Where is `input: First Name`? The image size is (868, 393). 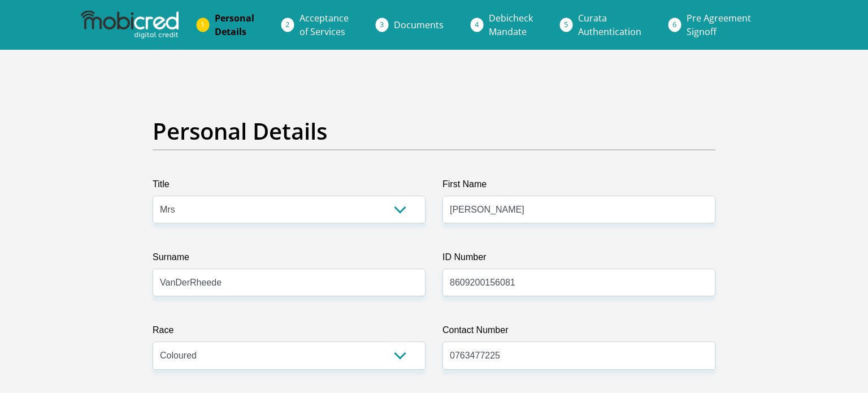
input: First Name is located at coordinates (578, 209).